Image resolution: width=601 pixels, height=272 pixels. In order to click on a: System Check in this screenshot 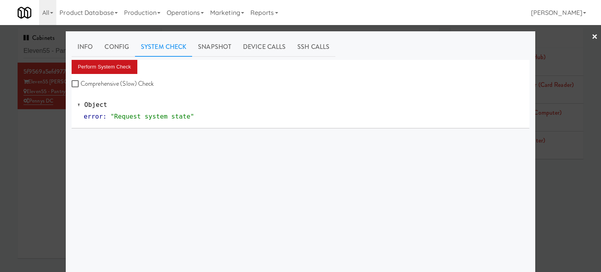, I will do `click(164, 47)`.